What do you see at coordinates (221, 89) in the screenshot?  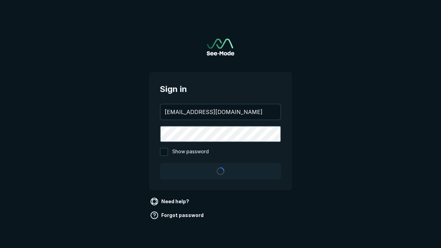 I see `span: Sign in` at bounding box center [221, 89].